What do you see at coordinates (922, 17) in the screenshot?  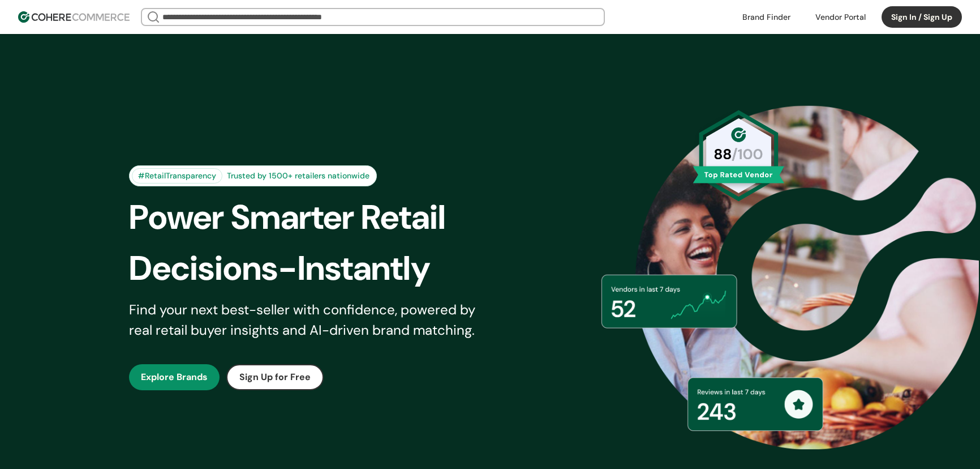 I see `button: Sign In / Sign Up` at bounding box center [922, 17].